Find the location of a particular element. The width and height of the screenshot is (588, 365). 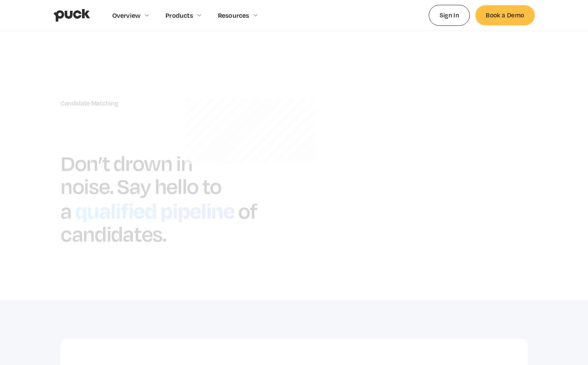

h1: qualified pipeline is located at coordinates (155, 209).